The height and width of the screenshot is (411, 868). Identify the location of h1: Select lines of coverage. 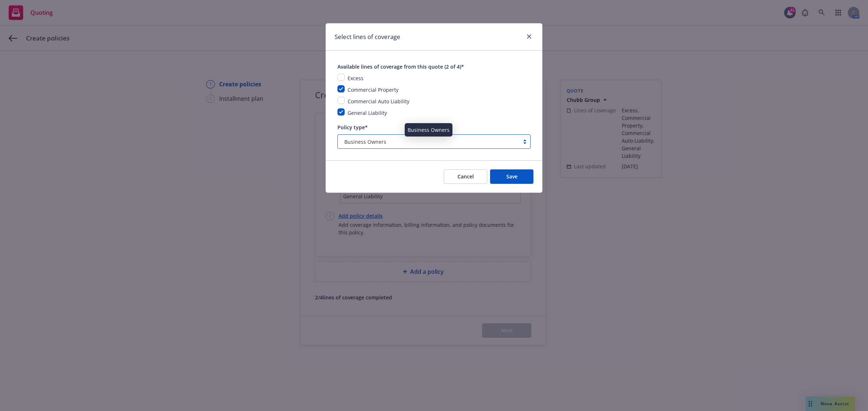
(367, 37).